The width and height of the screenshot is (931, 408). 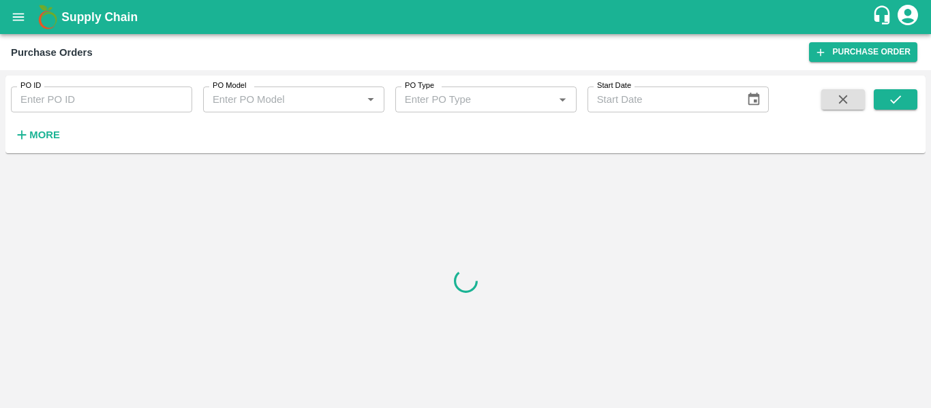 I want to click on button: More, so click(x=37, y=135).